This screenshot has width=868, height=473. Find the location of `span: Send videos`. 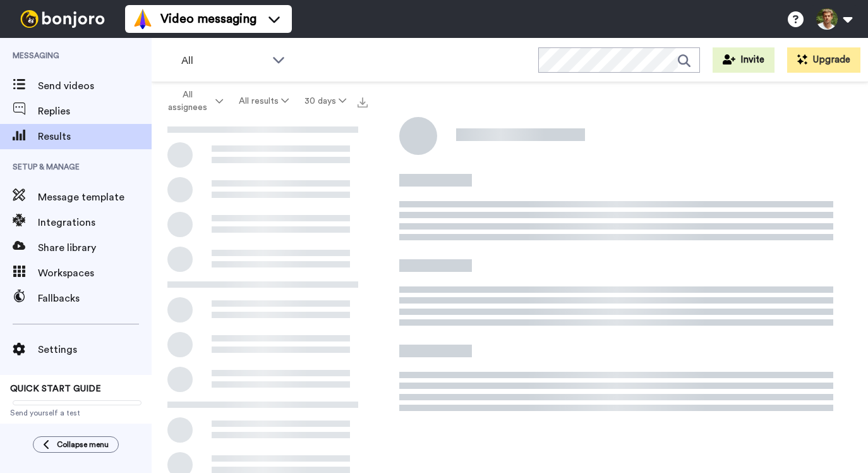

span: Send videos is located at coordinates (95, 86).